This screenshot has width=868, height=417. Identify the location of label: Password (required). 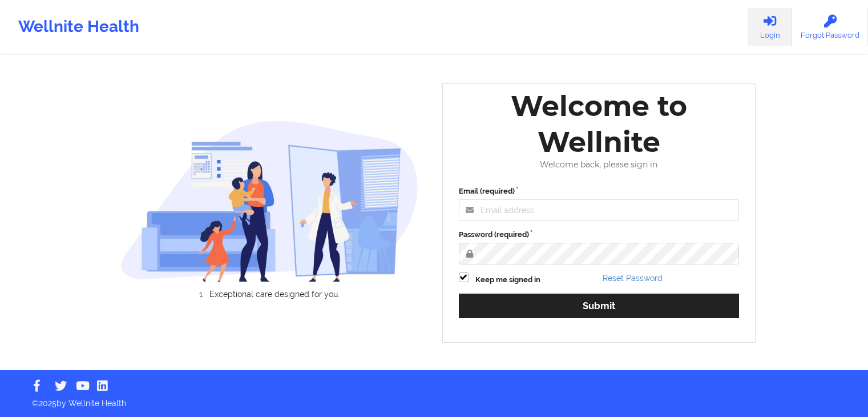
(599, 234).